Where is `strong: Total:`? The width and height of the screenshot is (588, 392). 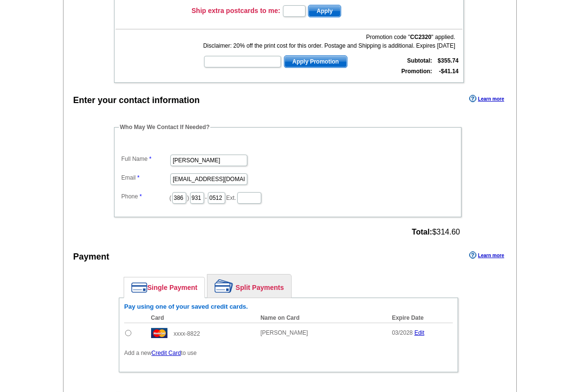
strong: Total: is located at coordinates (422, 232).